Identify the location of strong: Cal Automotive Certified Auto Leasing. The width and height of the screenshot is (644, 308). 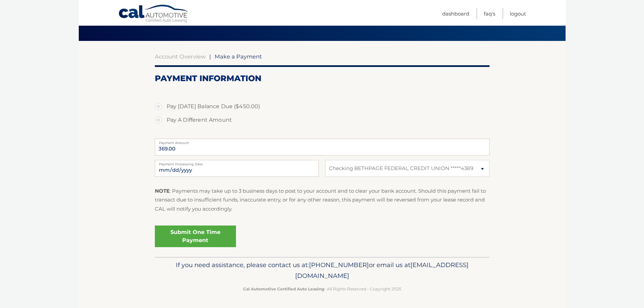
(284, 289).